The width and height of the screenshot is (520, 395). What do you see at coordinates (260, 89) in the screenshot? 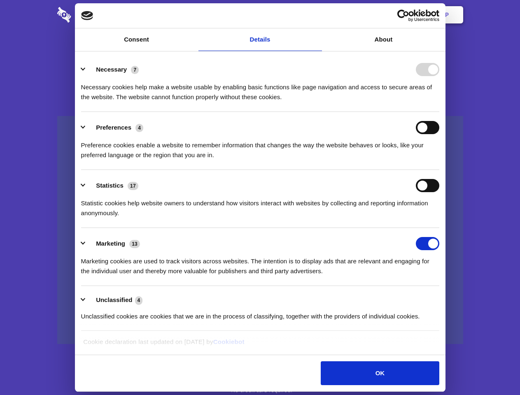
I see `div: Necessary cookies help make a website usable by enabling basic functions like page navigation and...` at bounding box center [260, 89].